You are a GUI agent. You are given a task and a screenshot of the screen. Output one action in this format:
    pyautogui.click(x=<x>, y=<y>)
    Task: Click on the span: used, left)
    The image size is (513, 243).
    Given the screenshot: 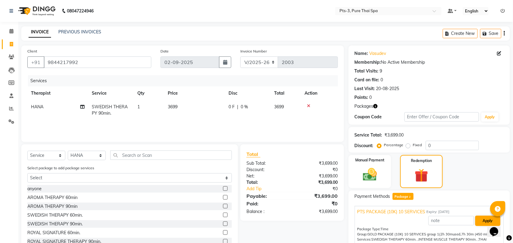 What is the action you would take?
    pyautogui.click(x=433, y=235)
    